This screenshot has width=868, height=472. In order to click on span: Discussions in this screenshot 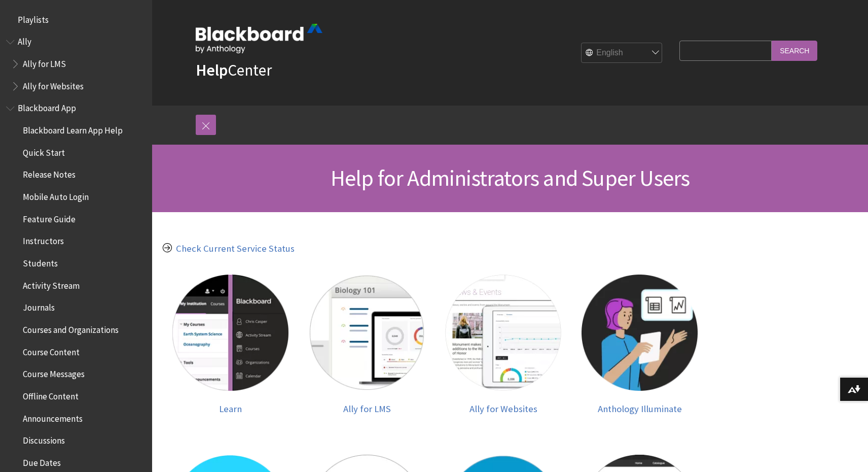, I will do `click(44, 438)`.